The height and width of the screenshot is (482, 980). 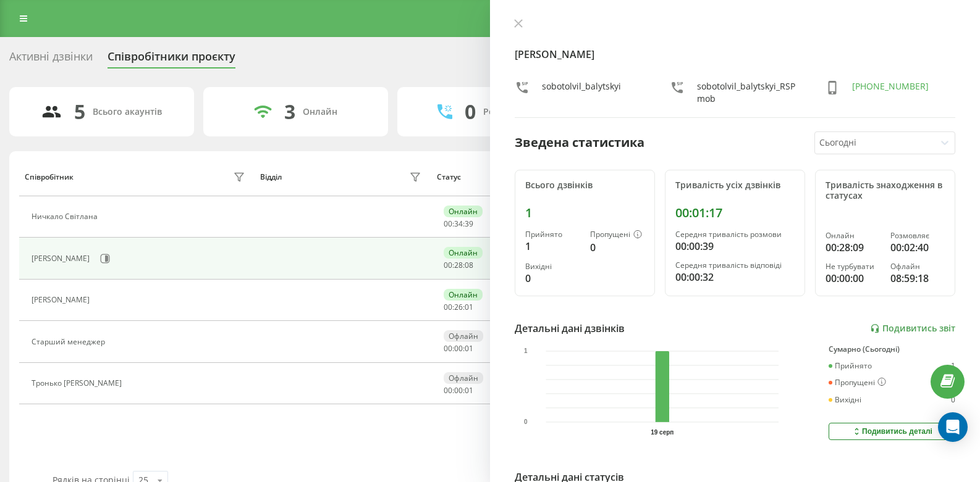 I want to click on div: Зведена статистика, so click(x=580, y=143).